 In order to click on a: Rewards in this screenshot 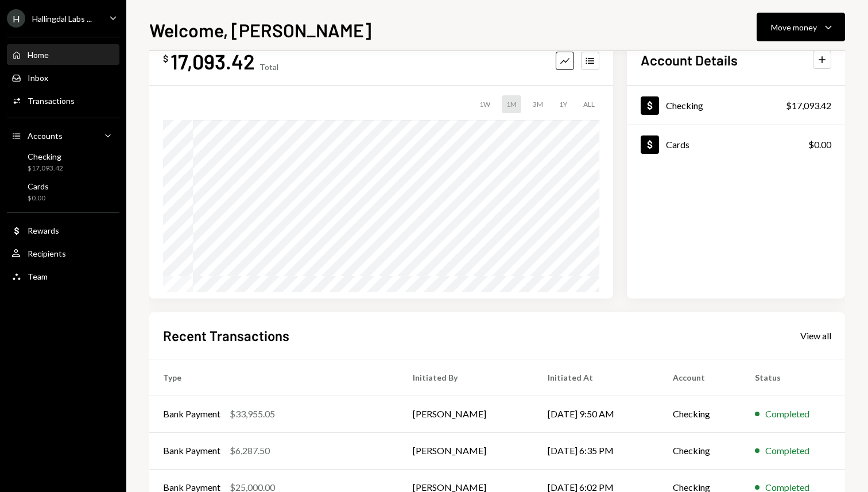, I will do `click(63, 230)`.